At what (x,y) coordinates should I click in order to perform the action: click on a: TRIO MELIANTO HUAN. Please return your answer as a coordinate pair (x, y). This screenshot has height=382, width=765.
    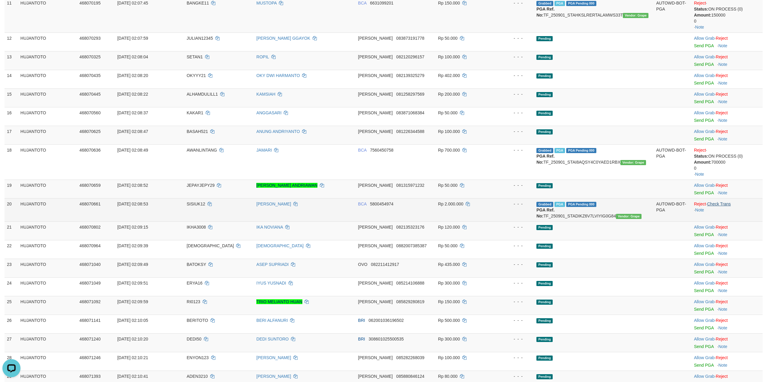
    Looking at the image, I should click on (279, 302).